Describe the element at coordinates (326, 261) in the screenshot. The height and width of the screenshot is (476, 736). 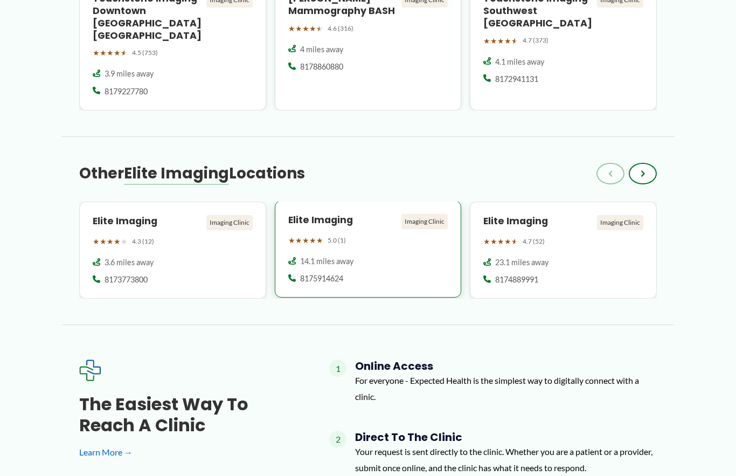
I see `span: 14.1 miles away` at that location.